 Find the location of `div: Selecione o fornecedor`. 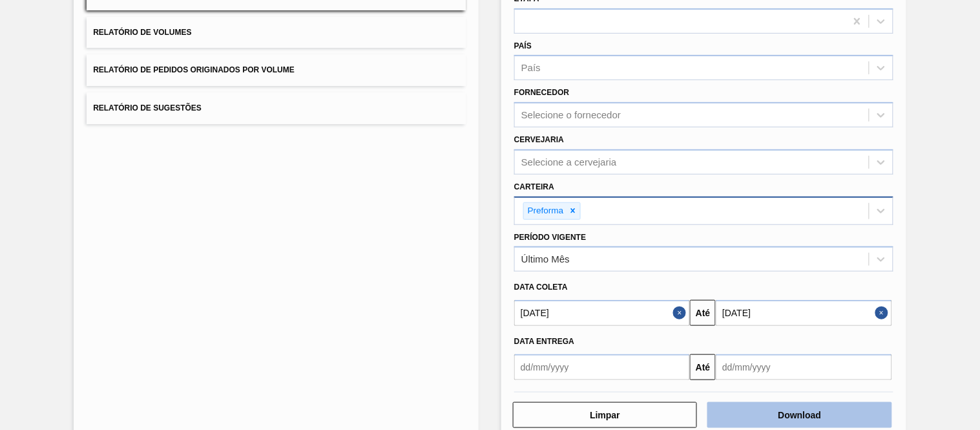

div: Selecione o fornecedor is located at coordinates (571, 115).